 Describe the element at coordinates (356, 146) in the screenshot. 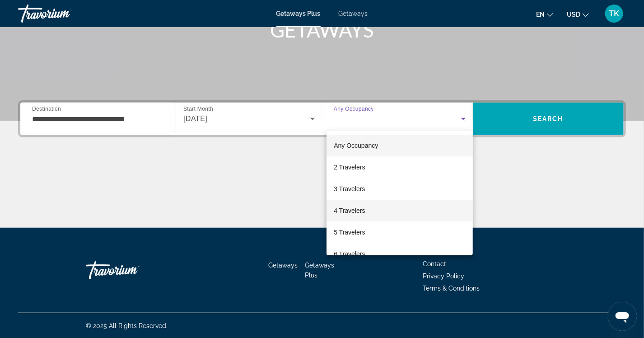

I see `span: Any Occupancy` at that location.